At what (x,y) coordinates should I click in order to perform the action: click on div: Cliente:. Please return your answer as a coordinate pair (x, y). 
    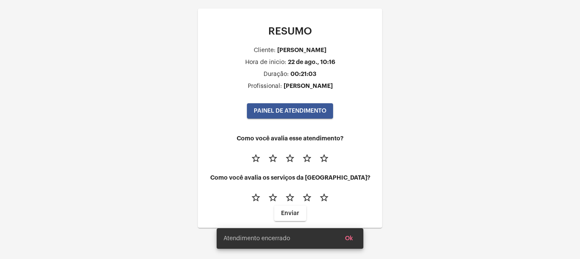
    Looking at the image, I should click on (265, 50).